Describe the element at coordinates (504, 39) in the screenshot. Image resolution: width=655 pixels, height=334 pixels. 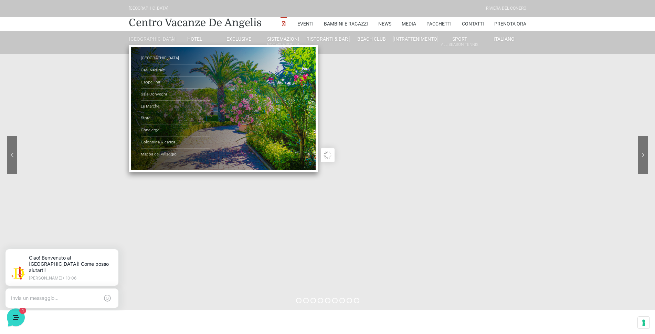
I see `a: Italiano` at that location.